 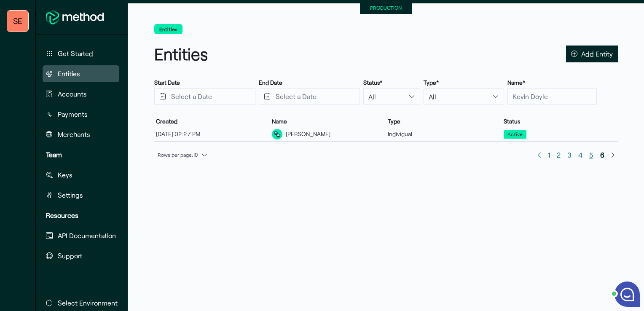 What do you see at coordinates (570, 155) in the screenshot?
I see `span: 3` at bounding box center [570, 155].